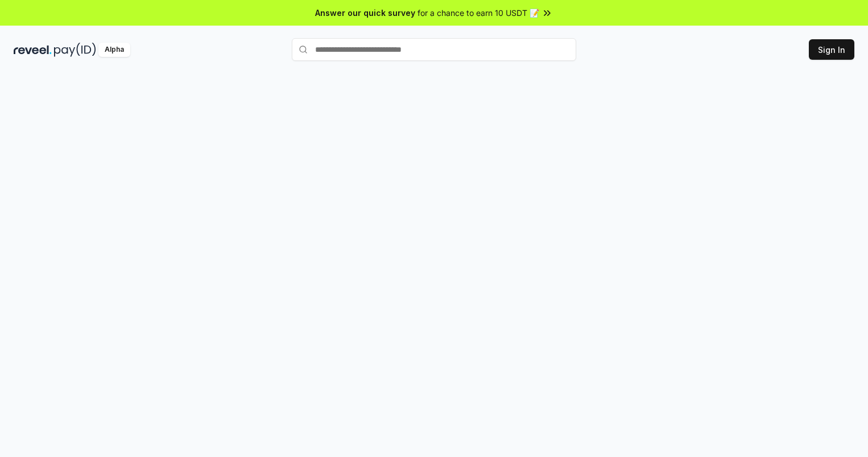  Describe the element at coordinates (75, 50) in the screenshot. I see `img: pay_id` at that location.